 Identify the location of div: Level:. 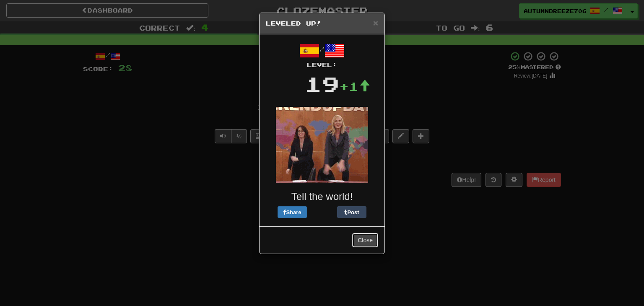
(322, 65).